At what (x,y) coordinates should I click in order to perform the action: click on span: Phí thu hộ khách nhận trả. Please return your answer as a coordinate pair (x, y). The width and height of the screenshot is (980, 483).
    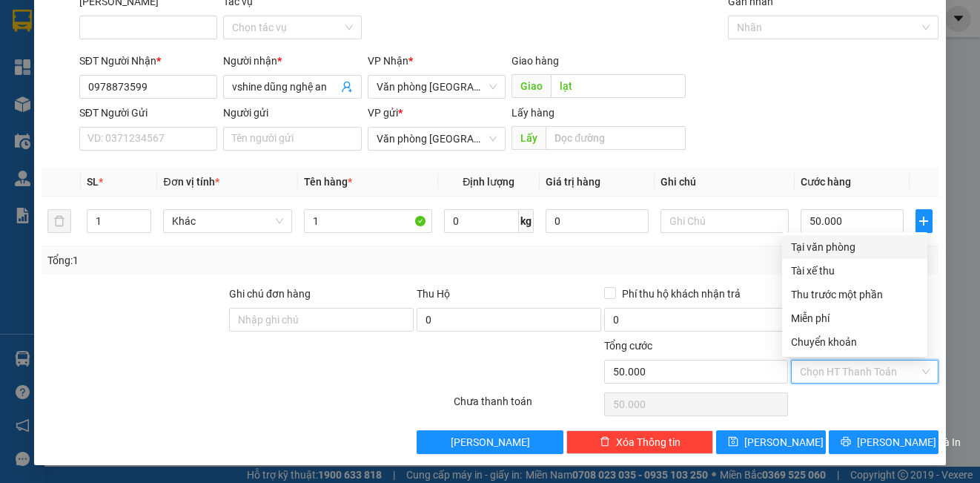
    Looking at the image, I should click on (681, 294).